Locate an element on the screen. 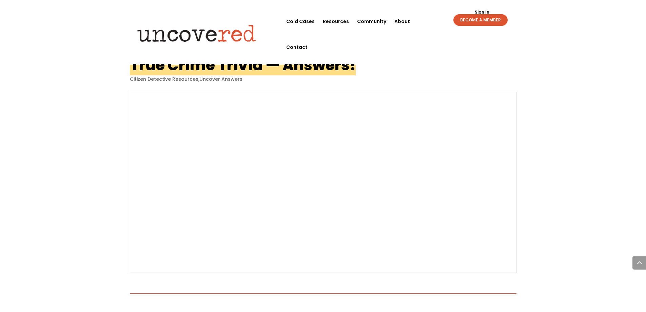 This screenshot has height=312, width=646. a: About is located at coordinates (402, 21).